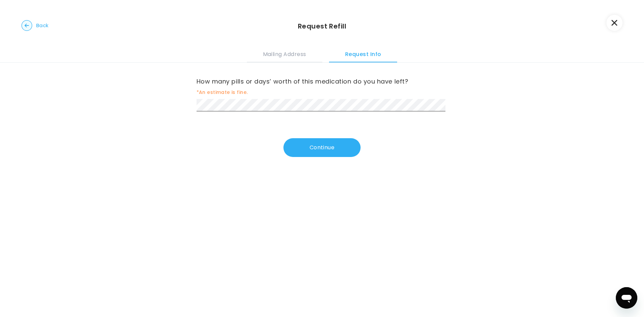  I want to click on span: Back, so click(42, 25).